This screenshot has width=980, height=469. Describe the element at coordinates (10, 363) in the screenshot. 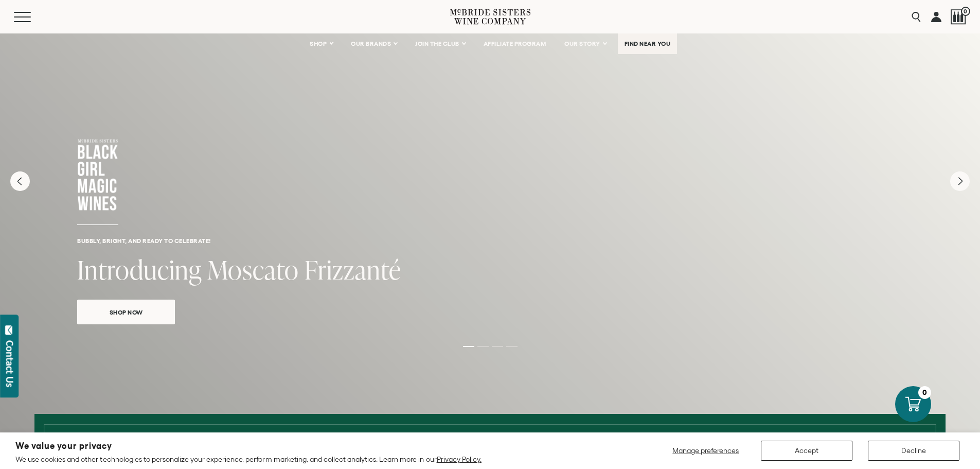

I see `div: Contact Us` at that location.